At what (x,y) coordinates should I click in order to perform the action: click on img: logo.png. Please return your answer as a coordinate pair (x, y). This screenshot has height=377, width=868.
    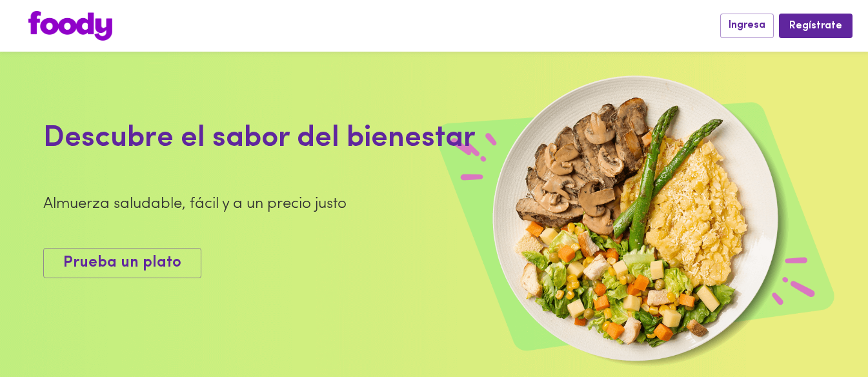
    Looking at the image, I should click on (70, 25).